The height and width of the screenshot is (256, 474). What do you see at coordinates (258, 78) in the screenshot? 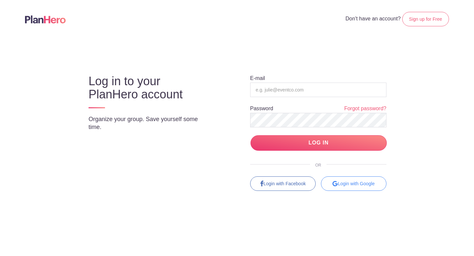
I see `label: E-mail` at bounding box center [258, 78].